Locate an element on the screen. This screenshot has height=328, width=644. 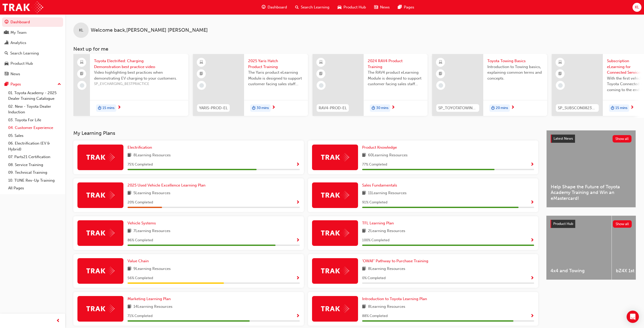
span: SP_SUBSCON0823_EL is located at coordinates (577, 108).